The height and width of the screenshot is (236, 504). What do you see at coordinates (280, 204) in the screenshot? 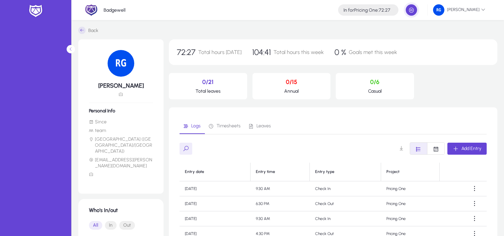
I see `td: 6:30 PM` at bounding box center [280, 204].